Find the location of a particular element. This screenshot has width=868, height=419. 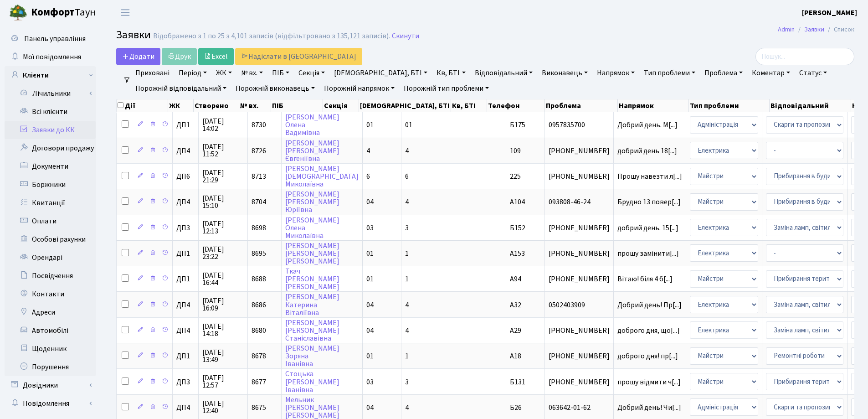

span: ДП6 is located at coordinates (185, 177).